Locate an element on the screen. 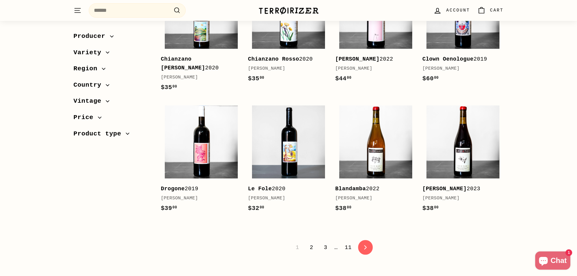 This screenshot has width=577, height=276. a: 3 is located at coordinates (325, 248).